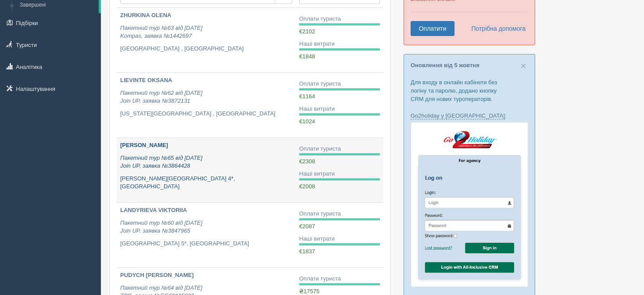 The image size is (644, 295). I want to click on span: €2308, so click(307, 161).